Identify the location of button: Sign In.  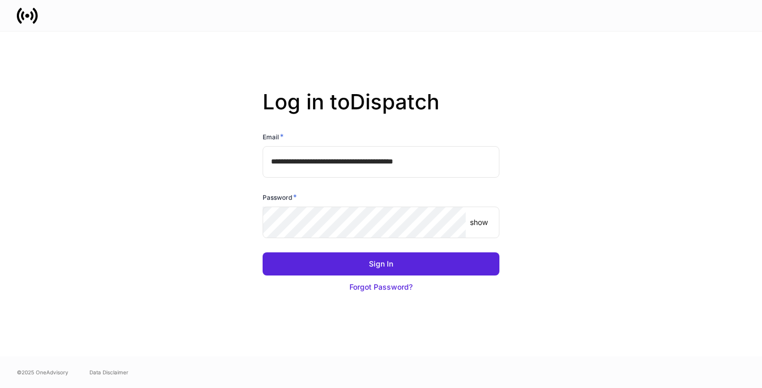
(381, 264).